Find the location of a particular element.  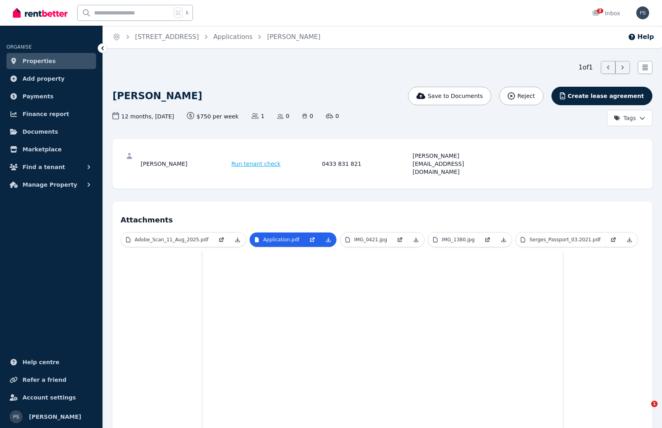

a: Applications is located at coordinates (233, 37).